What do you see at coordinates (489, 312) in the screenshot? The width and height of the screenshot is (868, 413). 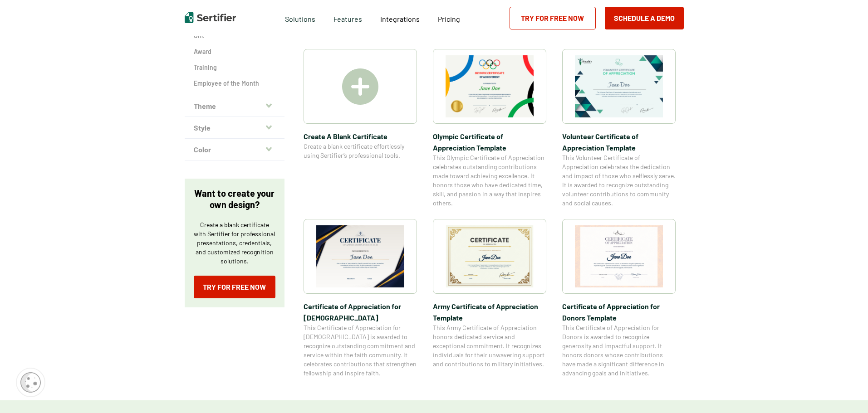 I see `span: Army Certificate of Appreciation​ Template` at bounding box center [489, 312].